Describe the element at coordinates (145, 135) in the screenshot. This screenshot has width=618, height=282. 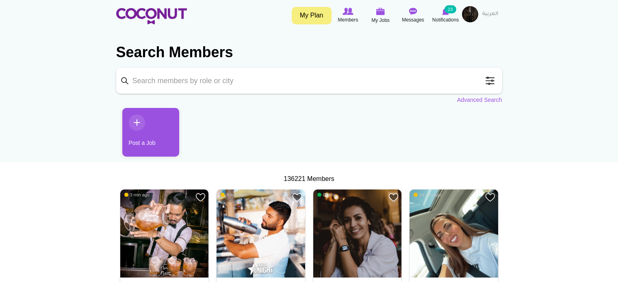
I see `li: 1 / 1` at that location.